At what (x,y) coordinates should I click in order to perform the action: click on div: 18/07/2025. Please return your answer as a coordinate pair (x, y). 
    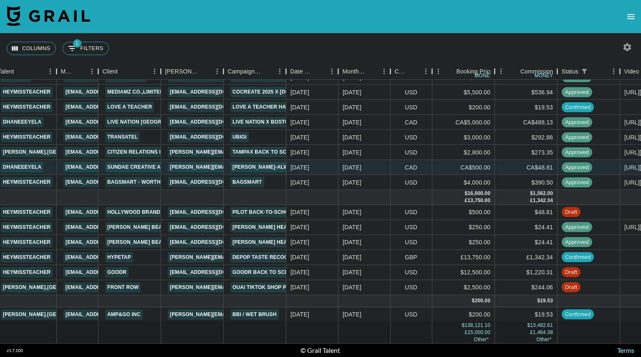
    Looking at the image, I should click on (300, 122).